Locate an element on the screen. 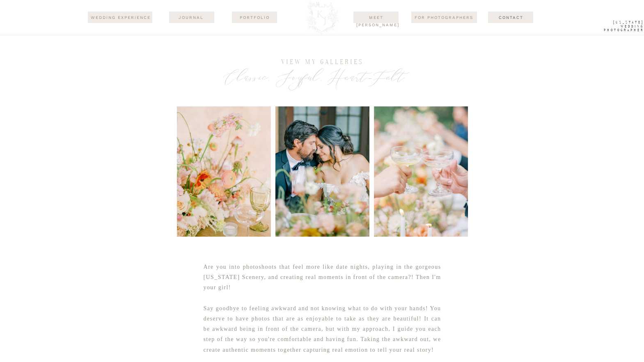 The width and height of the screenshot is (644, 362). a: journal is located at coordinates (190, 17).